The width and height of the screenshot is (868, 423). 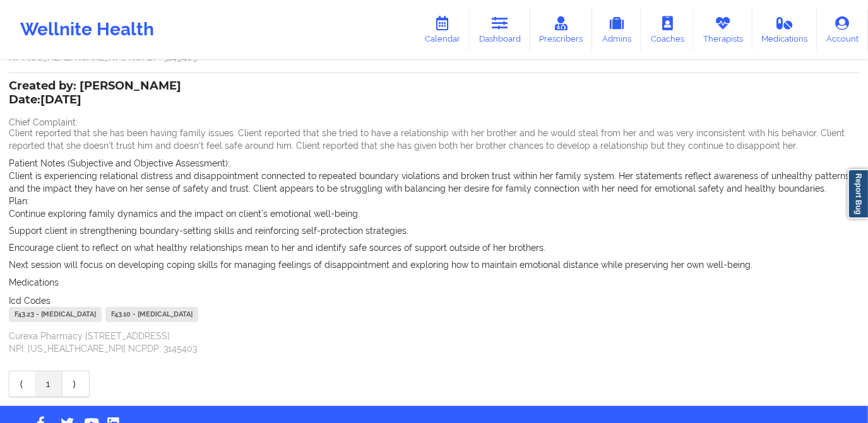 What do you see at coordinates (433, 139) in the screenshot?
I see `p: Client reported that she has been having family issues. Client reported that she tried to have a ...` at bounding box center [433, 139].